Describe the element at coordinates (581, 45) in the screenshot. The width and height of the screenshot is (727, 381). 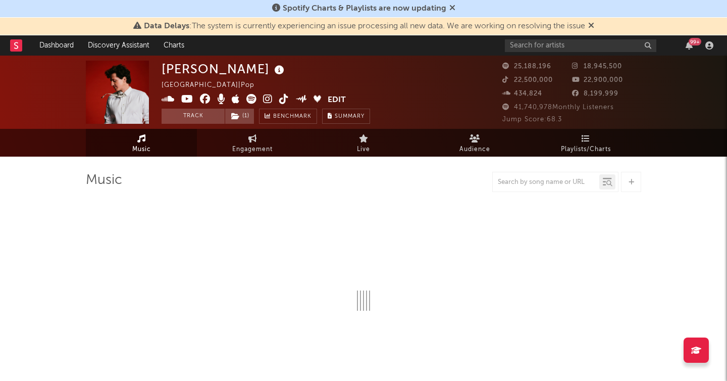
I see `input: Search for artists` at that location.